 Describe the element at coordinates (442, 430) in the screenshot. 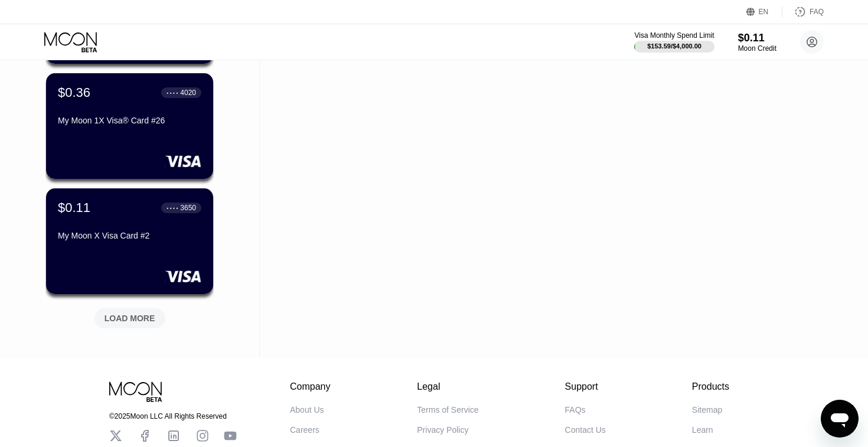

I see `div: Privacy Policy` at that location.